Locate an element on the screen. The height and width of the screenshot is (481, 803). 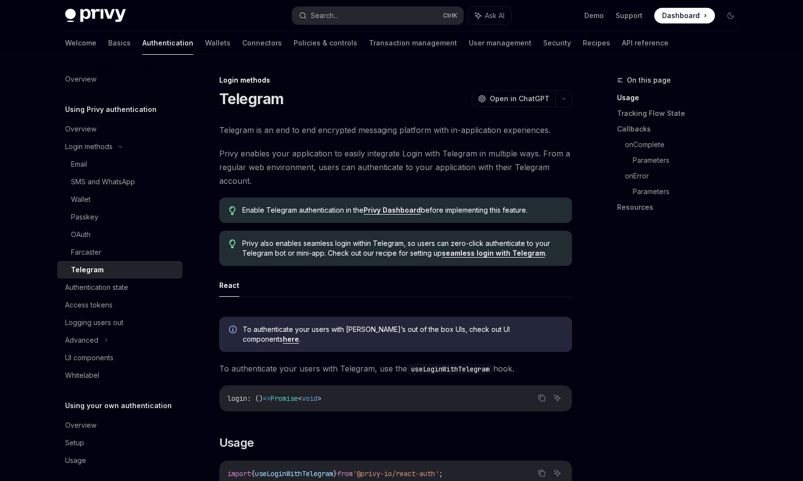
span: void is located at coordinates (310, 399).